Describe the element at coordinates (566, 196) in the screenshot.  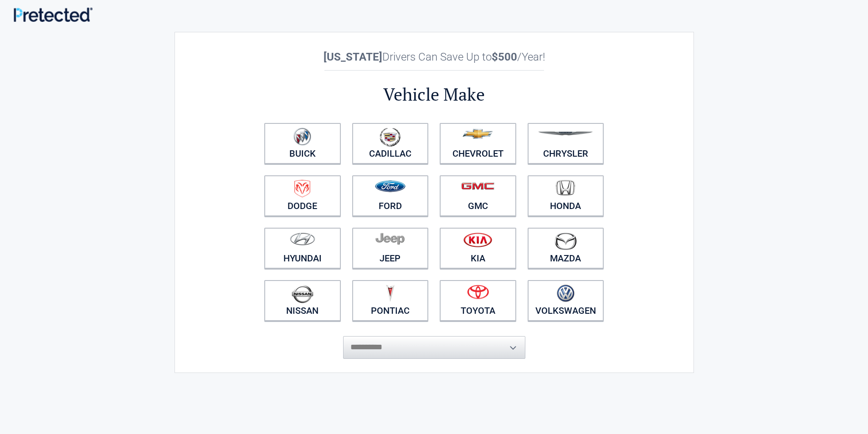
I see `a: Honda` at that location.